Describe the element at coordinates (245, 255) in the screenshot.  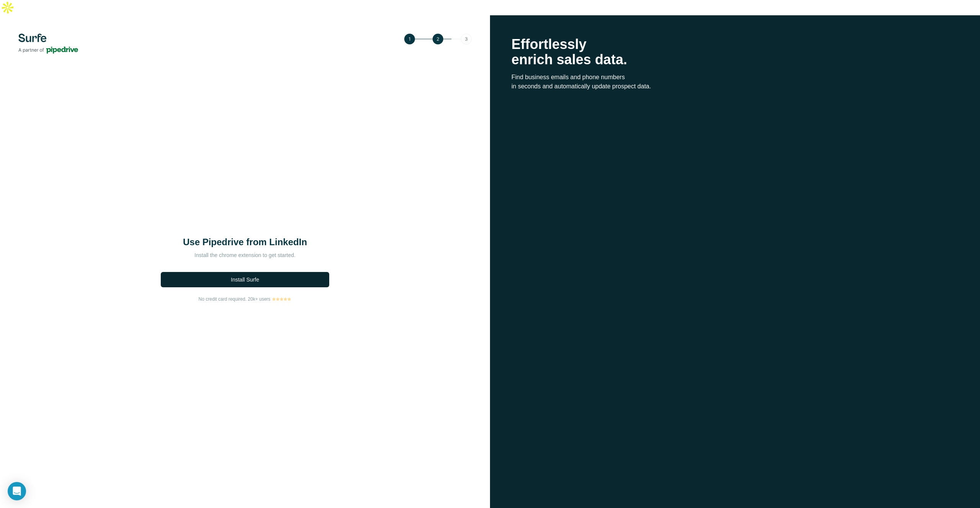
I see `p: Install the chrome extension to get started.` at that location.